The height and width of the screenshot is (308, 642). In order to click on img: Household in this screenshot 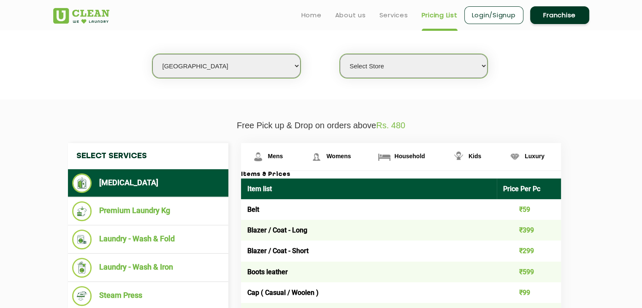, I will do `click(384, 157)`.